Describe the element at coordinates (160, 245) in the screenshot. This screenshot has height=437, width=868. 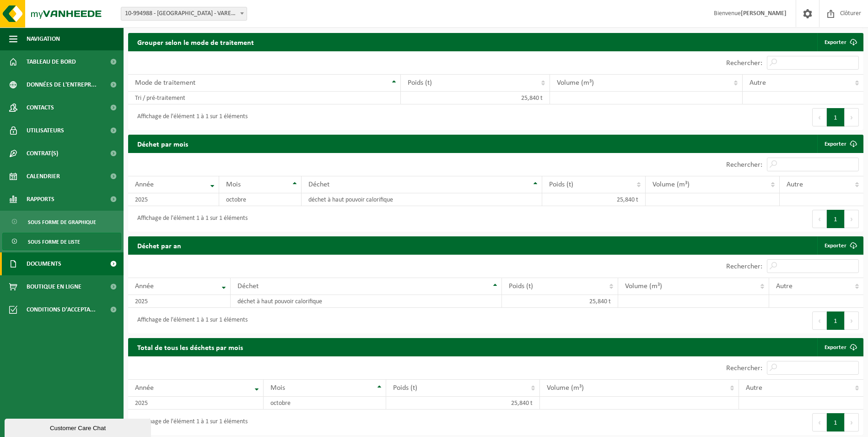
I see `h2: Déchet par an` at that location.